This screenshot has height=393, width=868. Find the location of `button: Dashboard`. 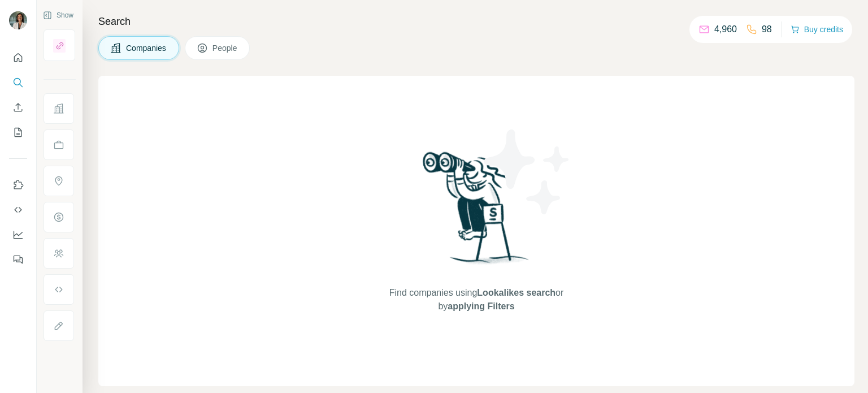

button: Dashboard is located at coordinates (18, 234).